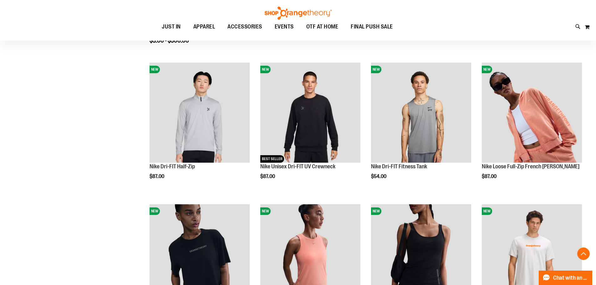 The width and height of the screenshot is (596, 285). What do you see at coordinates (200, 113) in the screenshot?
I see `img: Nike Dri-FIT Half-Zip` at bounding box center [200, 113].